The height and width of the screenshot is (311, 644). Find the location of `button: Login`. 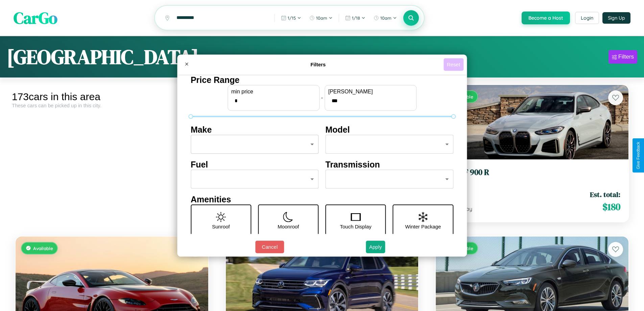

button: Login is located at coordinates (587, 18).